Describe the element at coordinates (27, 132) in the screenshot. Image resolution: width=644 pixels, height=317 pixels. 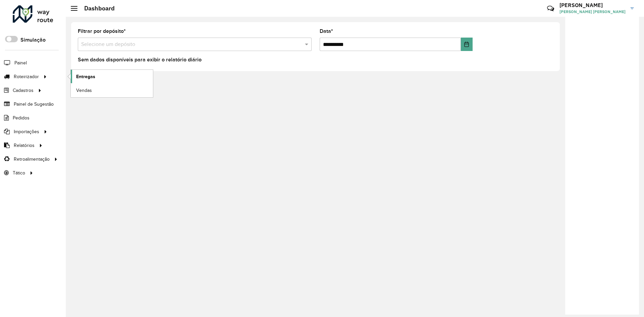
I see `span: Importações` at that location.